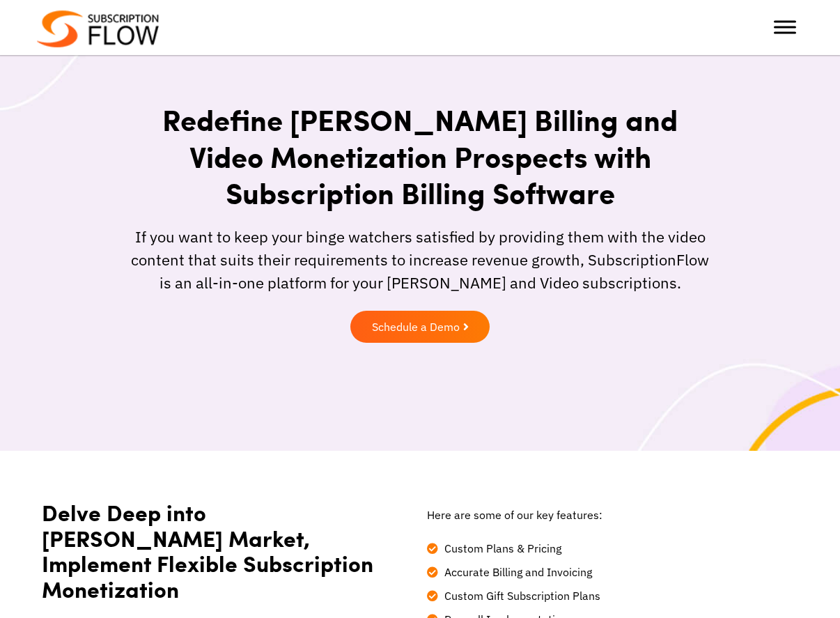 The width and height of the screenshot is (840, 618). Describe the element at coordinates (608, 515) in the screenshot. I see `p: Here are some of our key features:` at that location.